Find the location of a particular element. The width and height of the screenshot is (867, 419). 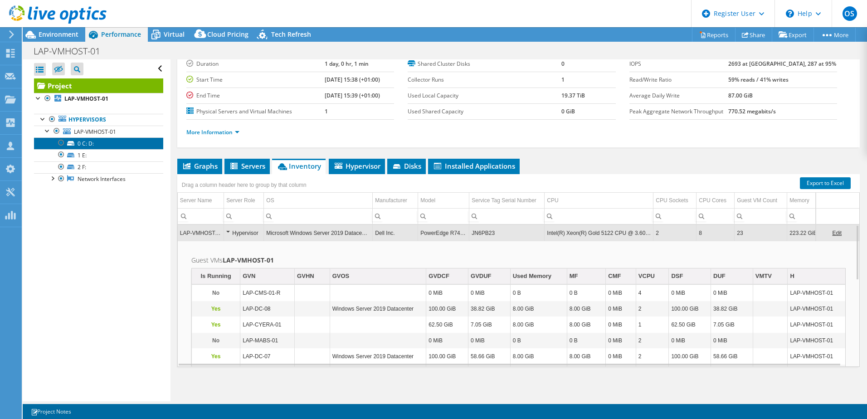

a: Hypervisors is located at coordinates (98, 120).